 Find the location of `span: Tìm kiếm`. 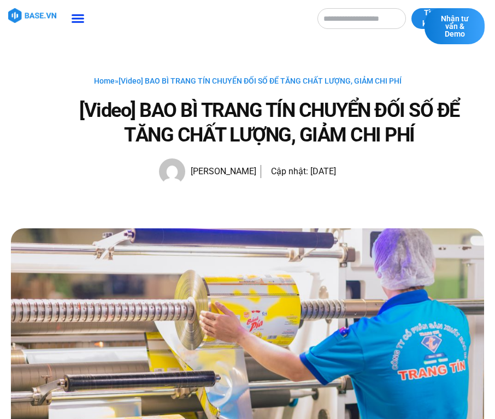

span: Tìm kiếm is located at coordinates (431, 18).